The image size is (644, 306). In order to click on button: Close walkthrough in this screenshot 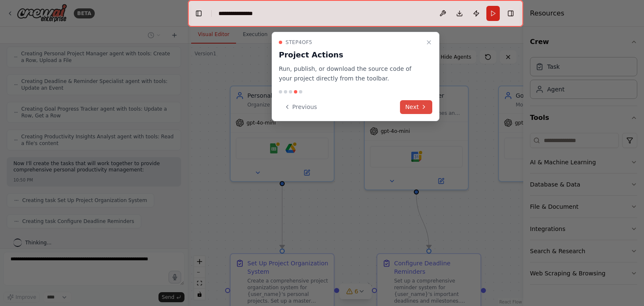, I will do `click(429, 42)`.